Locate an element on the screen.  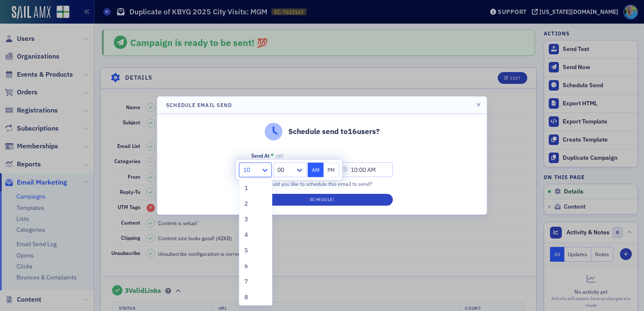
div: When would you like to schedule this email to send? is located at coordinates (322, 184).